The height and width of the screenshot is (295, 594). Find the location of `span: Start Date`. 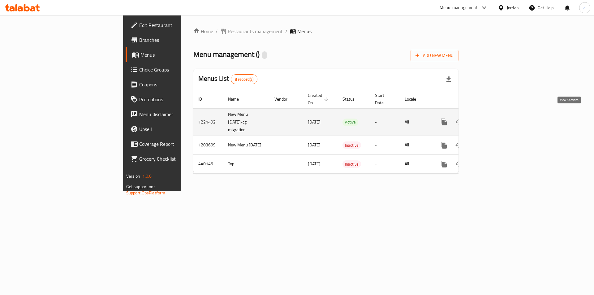

span: Start Date is located at coordinates (384, 99).